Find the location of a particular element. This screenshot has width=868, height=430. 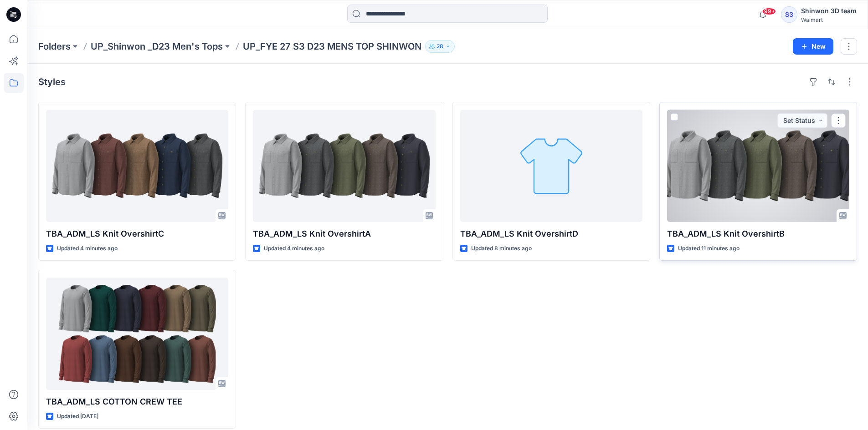

p: TBA_ADM_LS COTTON CREW TEE is located at coordinates (137, 402).